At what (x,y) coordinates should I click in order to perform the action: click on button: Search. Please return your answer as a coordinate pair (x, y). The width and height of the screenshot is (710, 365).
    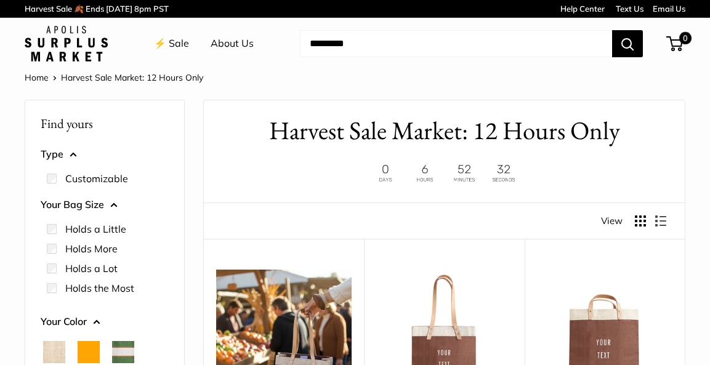
    Looking at the image, I should click on (628, 44).